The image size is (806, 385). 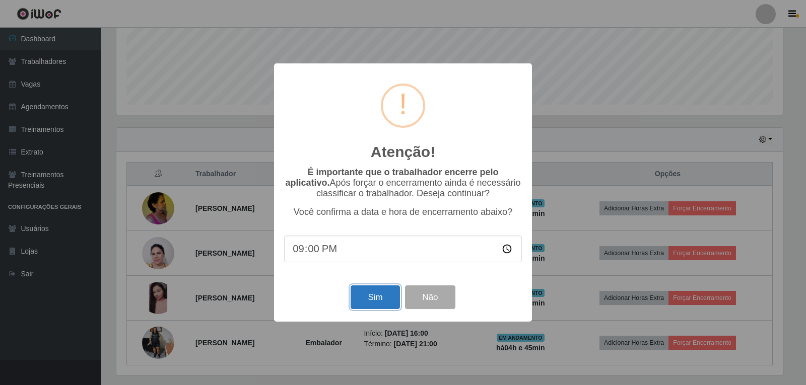 What do you see at coordinates (375, 297) in the screenshot?
I see `button: Sim` at bounding box center [375, 297].